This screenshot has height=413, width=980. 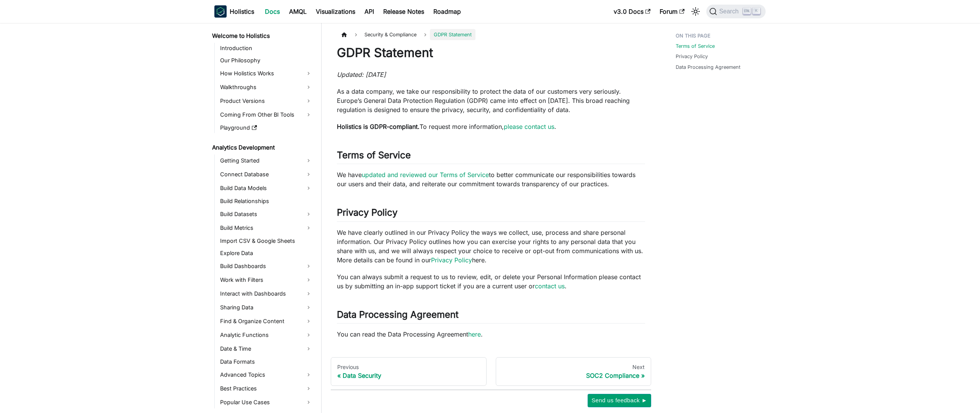 I want to click on a: Coming From Other BI Tools, so click(x=266, y=115).